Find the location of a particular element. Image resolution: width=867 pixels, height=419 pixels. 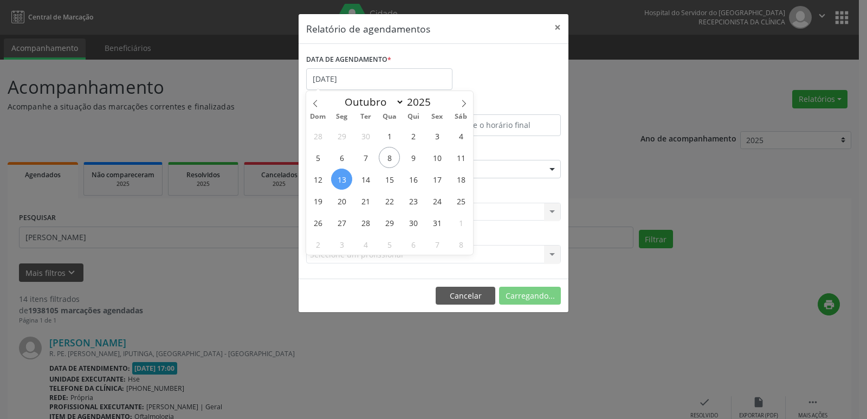

span: Outubro 21, 2025 is located at coordinates (365, 201).